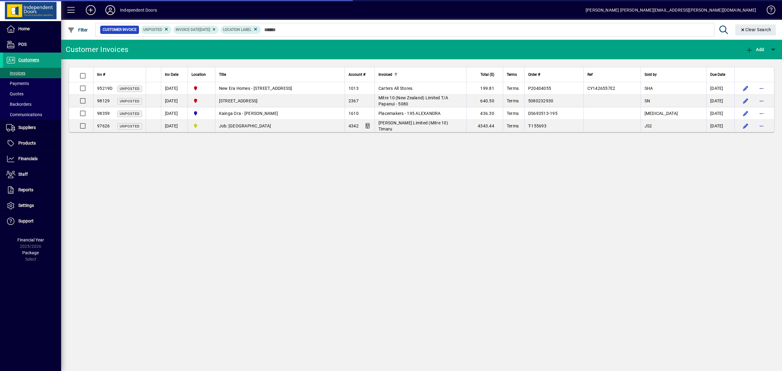  What do you see at coordinates (24, 114) in the screenshot?
I see `span: Communications` at bounding box center [24, 114].